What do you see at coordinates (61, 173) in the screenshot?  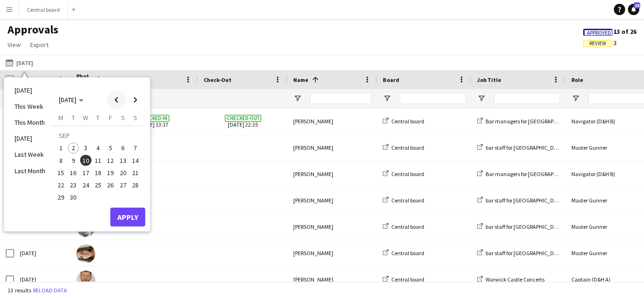 I see `button: 15-09-2025` at bounding box center [61, 173].